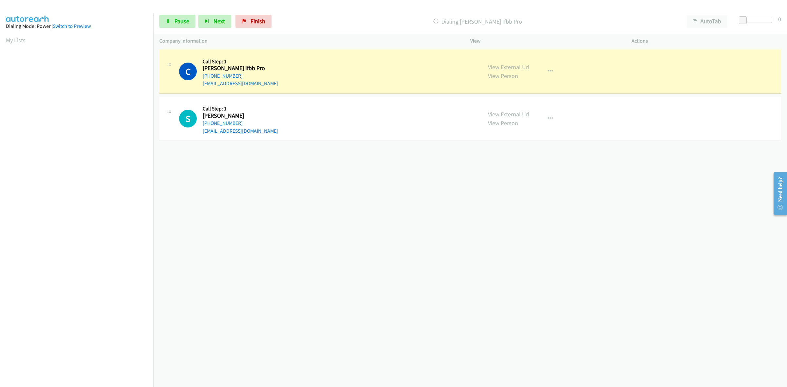 Image resolution: width=787 pixels, height=387 pixels. I want to click on h1: C, so click(188, 71).